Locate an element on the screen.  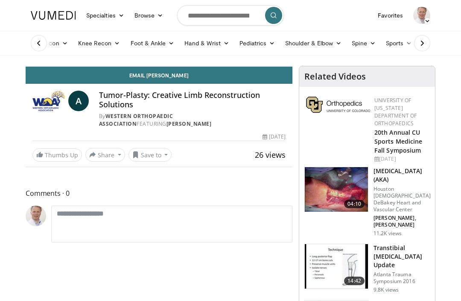
p: 9.8K views is located at coordinates (386, 290).